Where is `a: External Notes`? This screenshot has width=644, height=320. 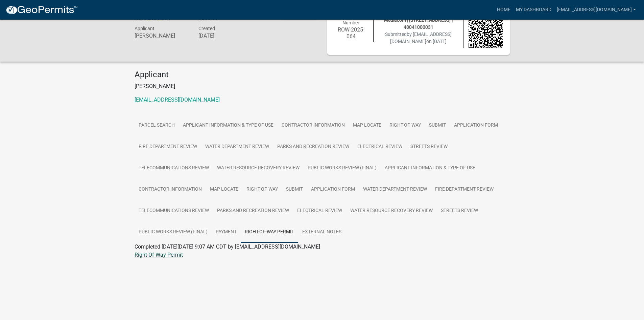
a: External Notes is located at coordinates (322, 232).